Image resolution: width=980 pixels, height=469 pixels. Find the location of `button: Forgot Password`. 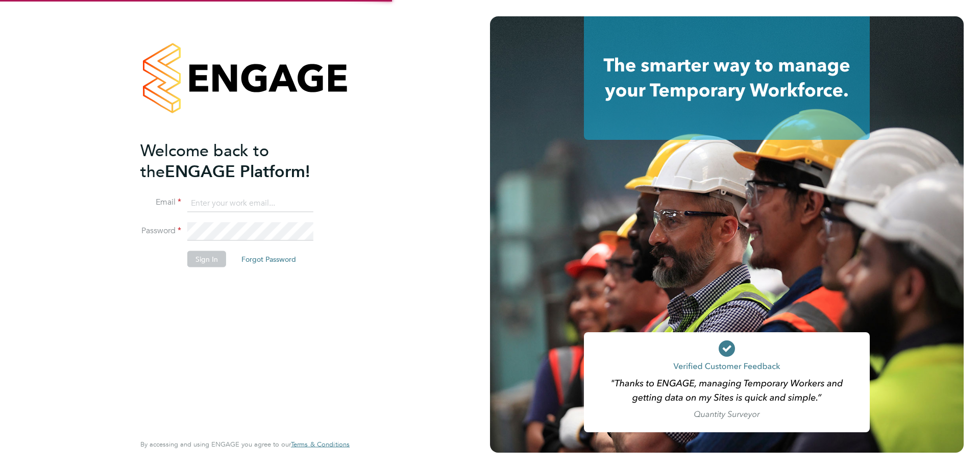

button: Forgot Password is located at coordinates (268, 260).